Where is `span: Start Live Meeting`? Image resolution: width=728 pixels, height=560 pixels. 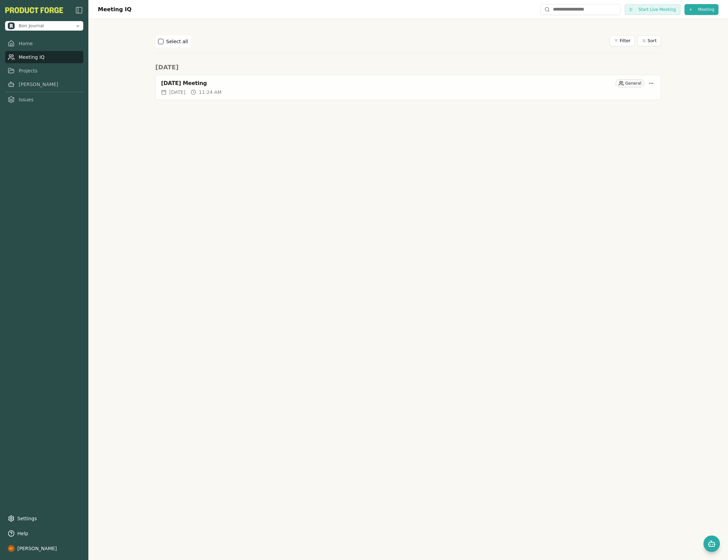 span: Start Live Meeting is located at coordinates (657, 10).